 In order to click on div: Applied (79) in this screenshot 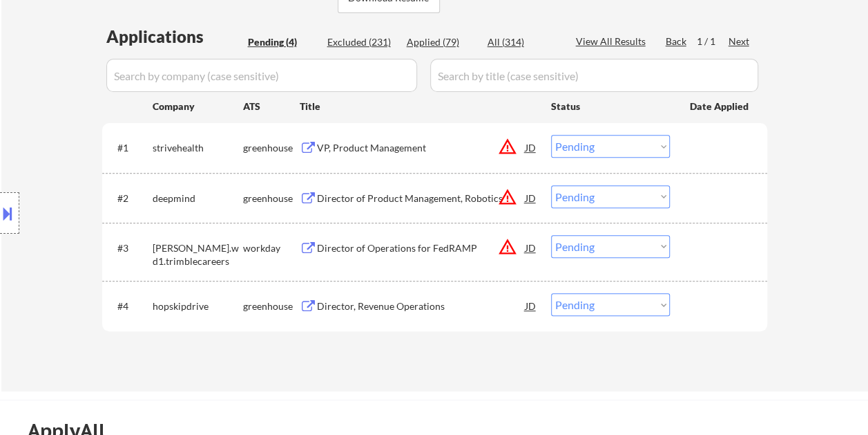, I will do `click(441, 42)`.